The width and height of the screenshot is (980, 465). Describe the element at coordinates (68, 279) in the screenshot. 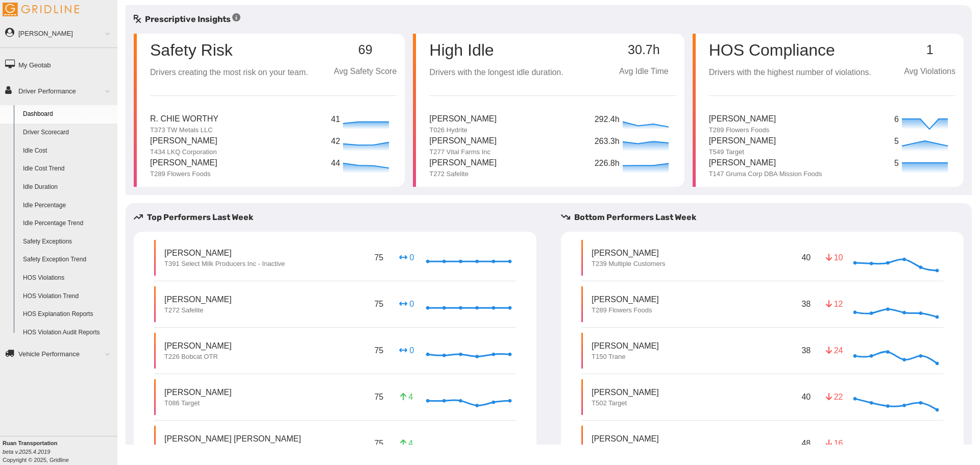

I see `a: HOS Violations` at that location.